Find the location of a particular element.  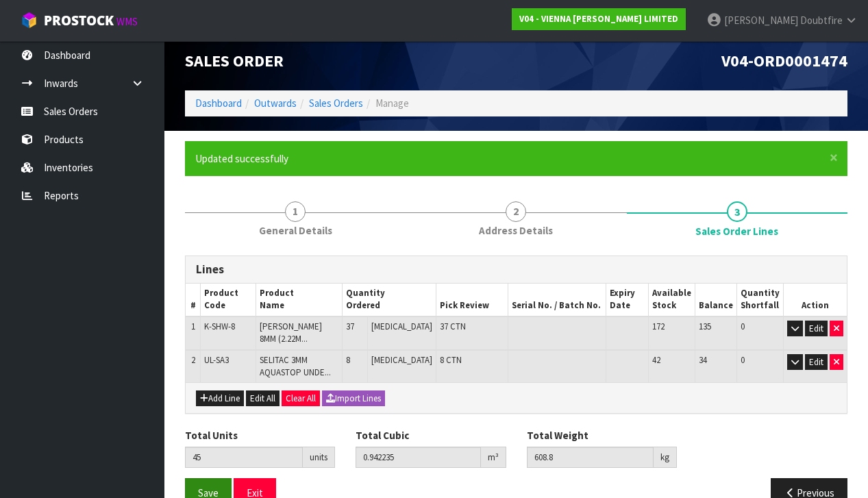

th: Product Code is located at coordinates (228, 300).